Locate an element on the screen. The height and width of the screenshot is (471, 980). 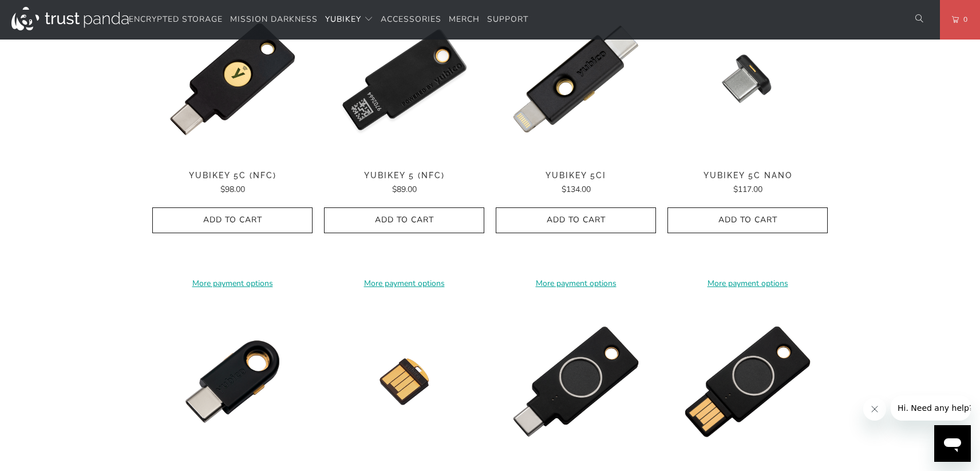
a: Merch is located at coordinates (464, 19).